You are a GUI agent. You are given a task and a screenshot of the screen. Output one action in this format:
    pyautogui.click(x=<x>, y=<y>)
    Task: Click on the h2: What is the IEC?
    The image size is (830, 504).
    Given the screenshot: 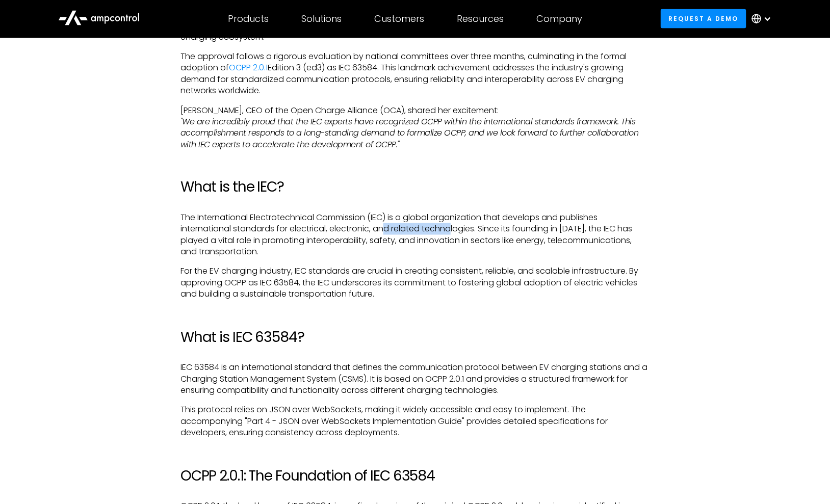 What is the action you would take?
    pyautogui.click(x=415, y=188)
    